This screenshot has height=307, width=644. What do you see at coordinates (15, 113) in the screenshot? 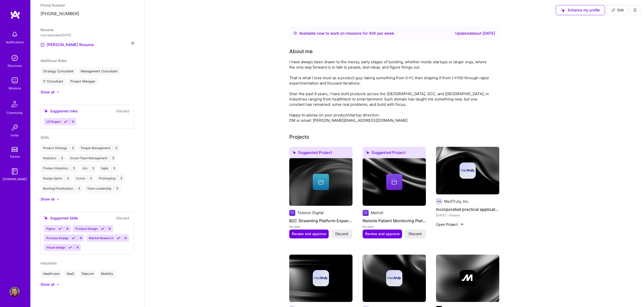
I see `div: Community` at bounding box center [15, 113].